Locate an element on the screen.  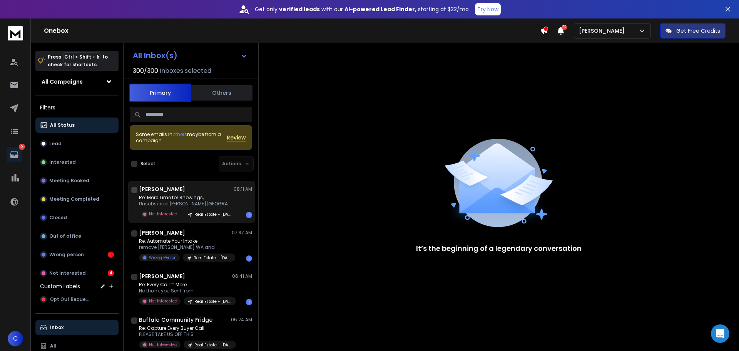
button: Get Free Credits is located at coordinates (693, 31).